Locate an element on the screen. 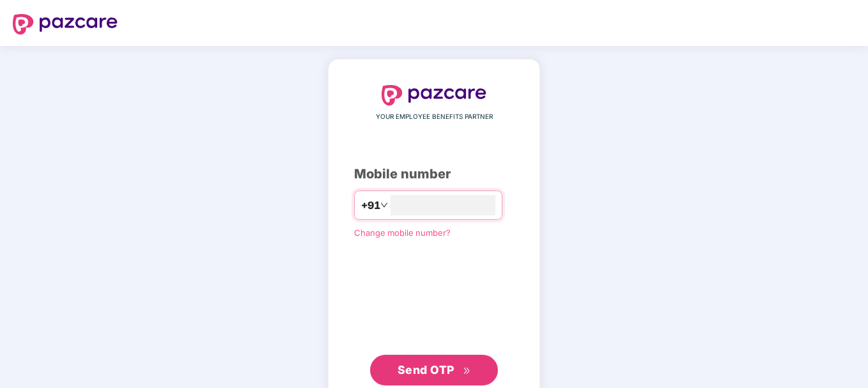  span: down is located at coordinates (384, 205).